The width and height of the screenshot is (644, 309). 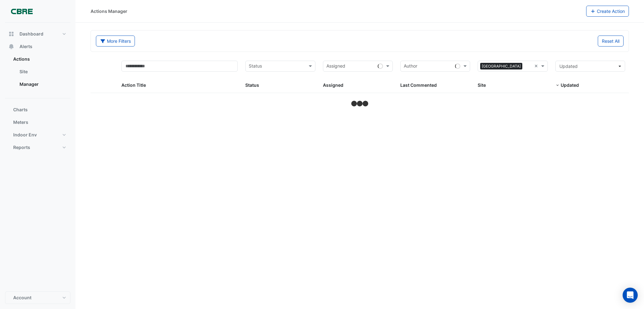 I want to click on a: Site, so click(x=42, y=72).